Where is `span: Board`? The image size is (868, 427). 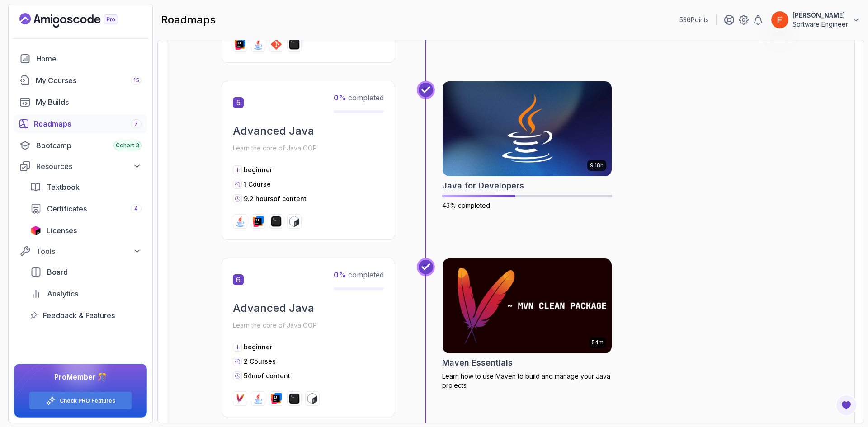
span: Board is located at coordinates (58, 272).